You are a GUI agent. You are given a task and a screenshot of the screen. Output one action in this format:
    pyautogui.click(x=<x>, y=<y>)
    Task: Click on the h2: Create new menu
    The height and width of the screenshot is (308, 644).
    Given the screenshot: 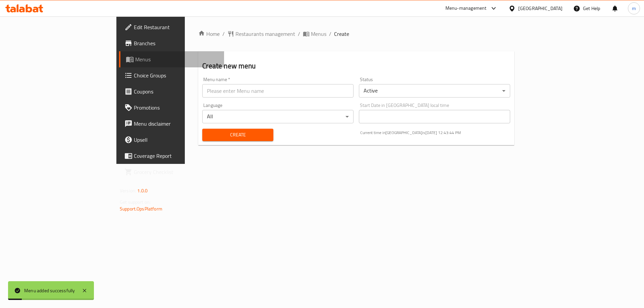 What is the action you would take?
    pyautogui.click(x=356, y=66)
    